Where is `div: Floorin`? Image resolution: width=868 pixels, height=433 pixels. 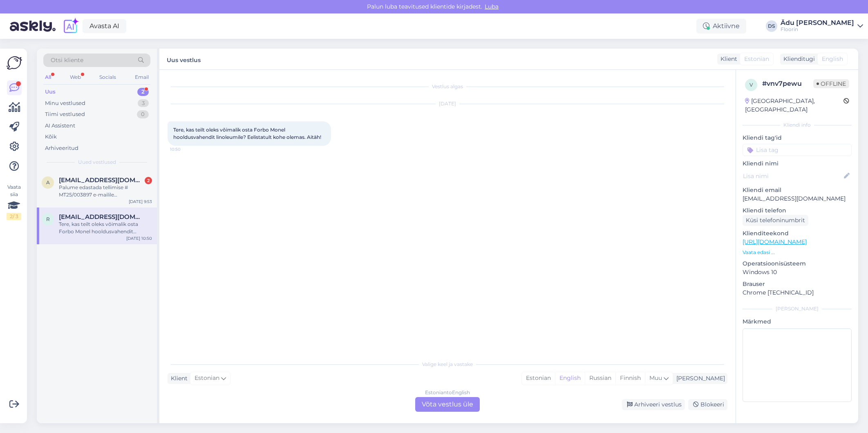 div: Floorin is located at coordinates (817, 29).